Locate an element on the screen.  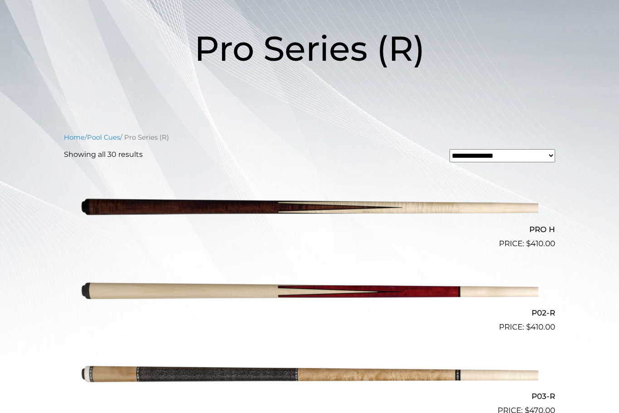
select: Shop order is located at coordinates (502, 155).